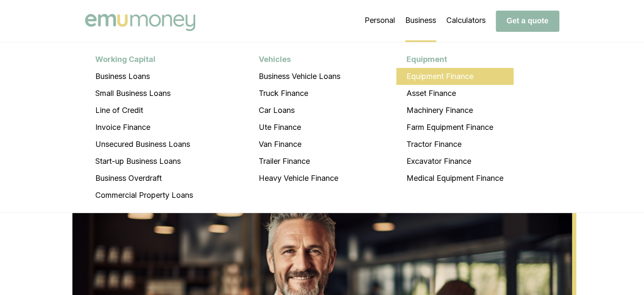 This screenshot has height=295, width=644. Describe the element at coordinates (455, 110) in the screenshot. I see `li: Machinery Finance` at that location.